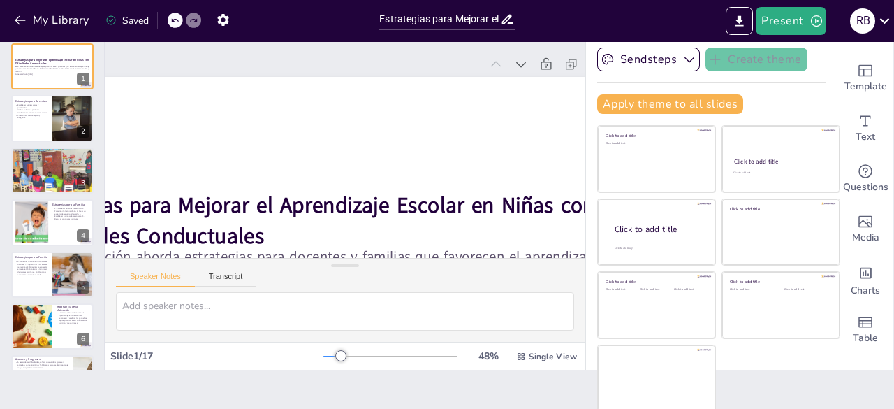 This screenshot has width=894, height=409. Describe the element at coordinates (866, 238) in the screenshot. I see `span: Media` at that location.